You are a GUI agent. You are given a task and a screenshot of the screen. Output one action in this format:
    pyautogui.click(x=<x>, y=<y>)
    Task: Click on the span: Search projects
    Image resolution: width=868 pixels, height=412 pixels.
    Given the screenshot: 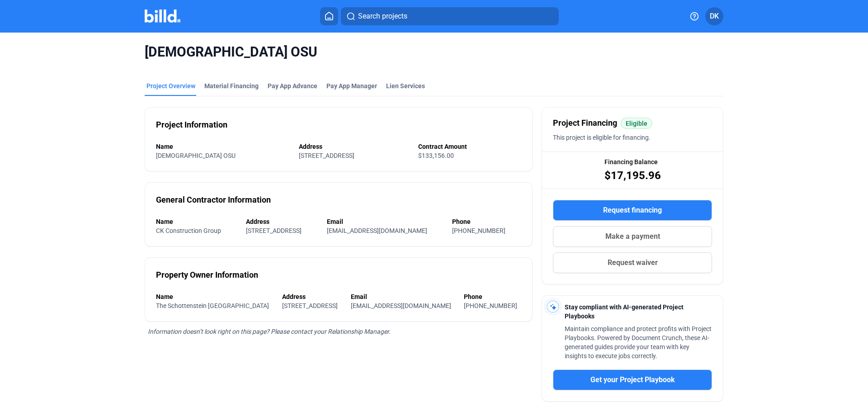 What is the action you would take?
    pyautogui.click(x=383, y=16)
    